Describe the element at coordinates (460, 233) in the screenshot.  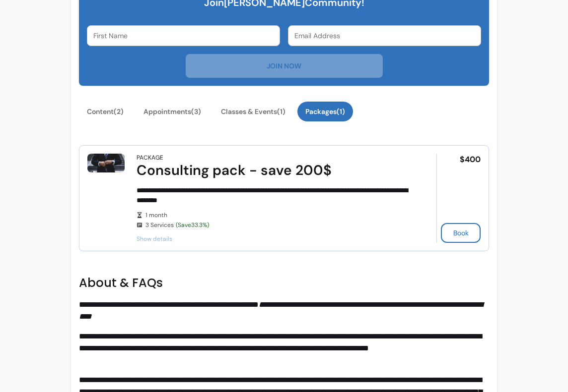
I see `button: Book` at that location.